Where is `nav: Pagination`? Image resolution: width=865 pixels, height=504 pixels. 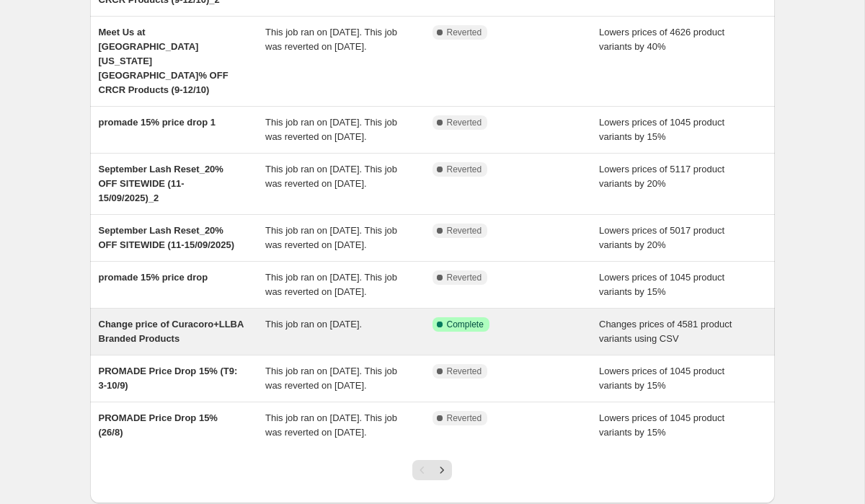
nav: Pagination is located at coordinates (432, 470).